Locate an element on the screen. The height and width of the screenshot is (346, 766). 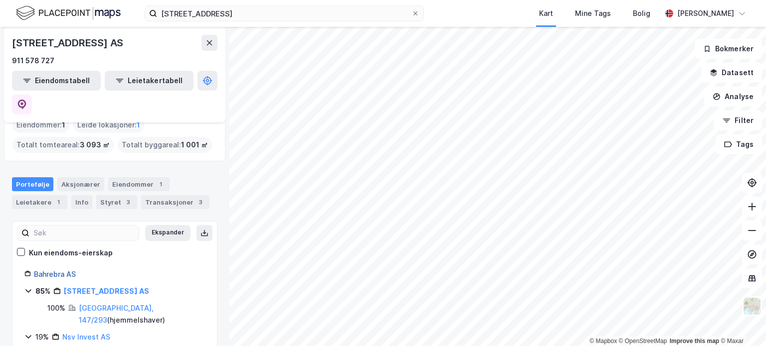
div: ( hjemmelshaver ) is located at coordinates (142, 315).